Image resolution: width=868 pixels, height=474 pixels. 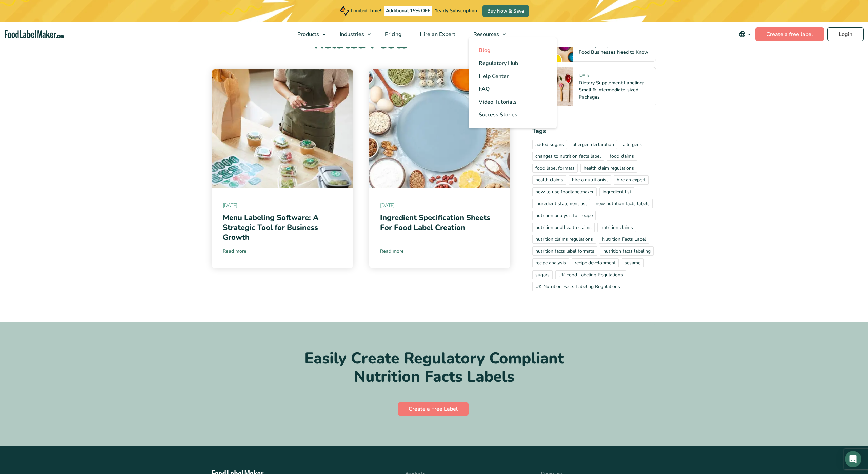 What do you see at coordinates (505, 11) in the screenshot?
I see `a: Buy Now & Save` at bounding box center [505, 11].